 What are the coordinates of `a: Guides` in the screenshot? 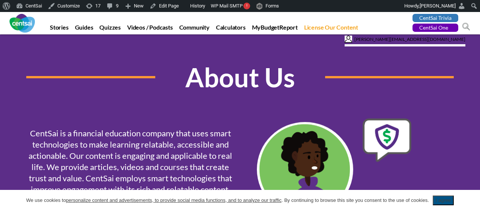 It's located at (84, 29).